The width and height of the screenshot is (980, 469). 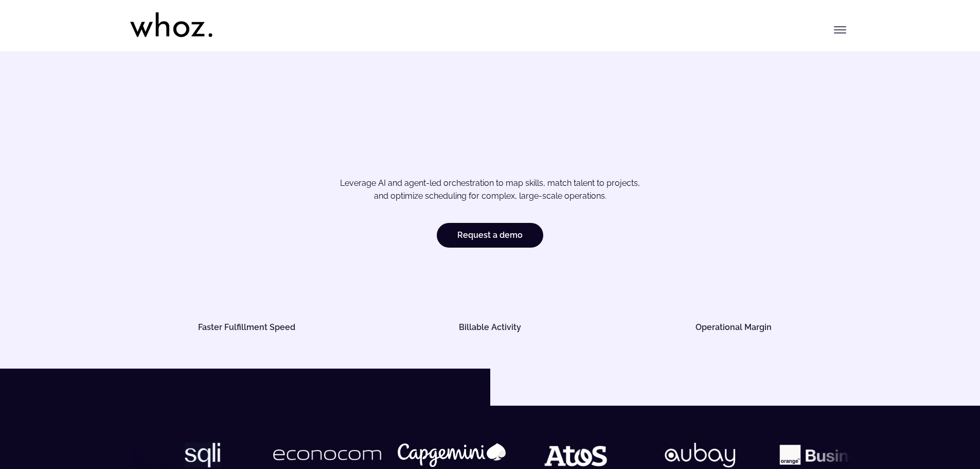 What do you see at coordinates (840, 29) in the screenshot?
I see `button: Toggle menu` at bounding box center [840, 29].